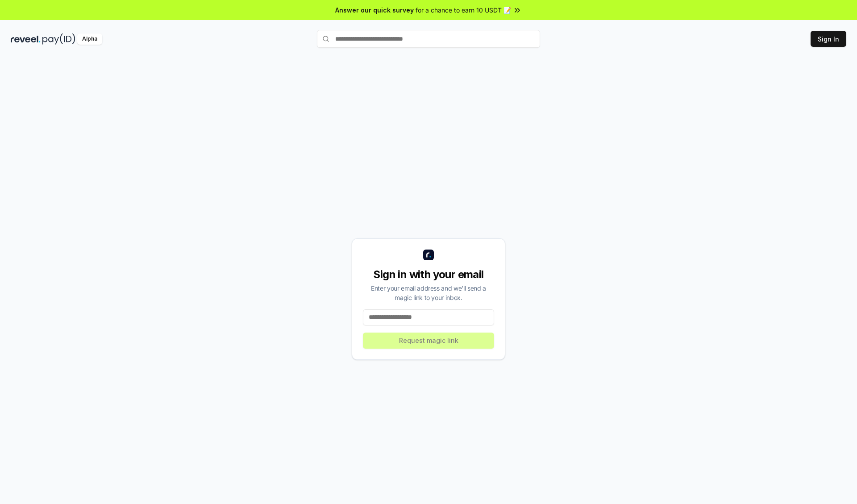 The width and height of the screenshot is (857, 504). Describe the element at coordinates (90, 39) in the screenshot. I see `div: Alpha` at that location.